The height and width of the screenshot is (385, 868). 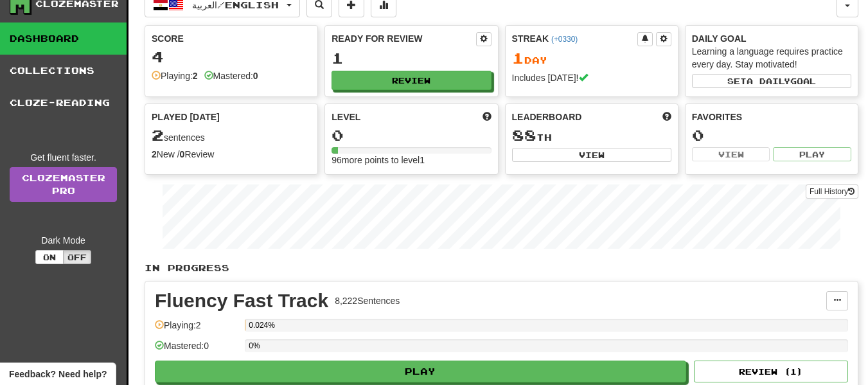 What do you see at coordinates (232, 39) in the screenshot?
I see `div: Score` at bounding box center [232, 39].